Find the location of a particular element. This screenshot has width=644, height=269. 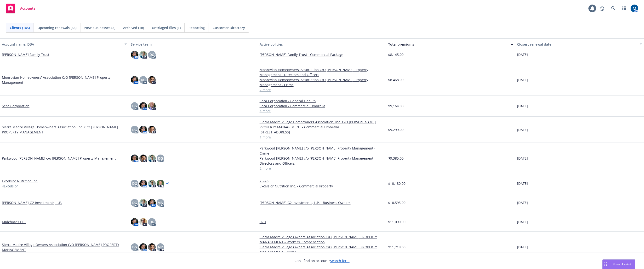

span: NP is located at coordinates (160, 247).